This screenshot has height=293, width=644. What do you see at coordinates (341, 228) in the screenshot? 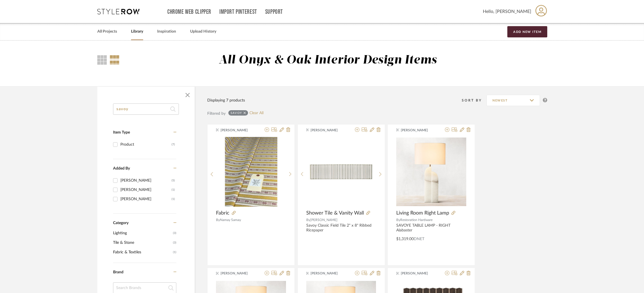
I see `div: Savoy Classic Field Tile 2" x 8" Ribbed Ricepaper` at bounding box center [341, 228].